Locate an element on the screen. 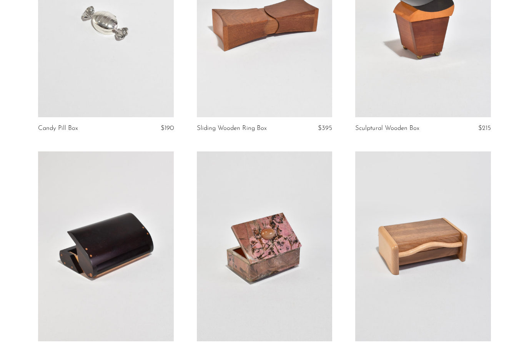 Image resolution: width=529 pixels, height=349 pixels. span: $190 is located at coordinates (167, 128).